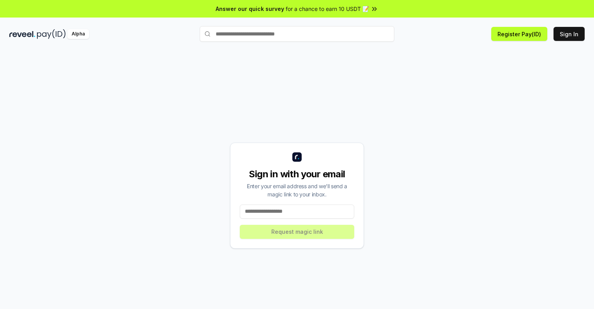 The height and width of the screenshot is (309, 594). What do you see at coordinates (327, 9) in the screenshot?
I see `span: for a chance to earn 10 USDT 📝` at bounding box center [327, 9].